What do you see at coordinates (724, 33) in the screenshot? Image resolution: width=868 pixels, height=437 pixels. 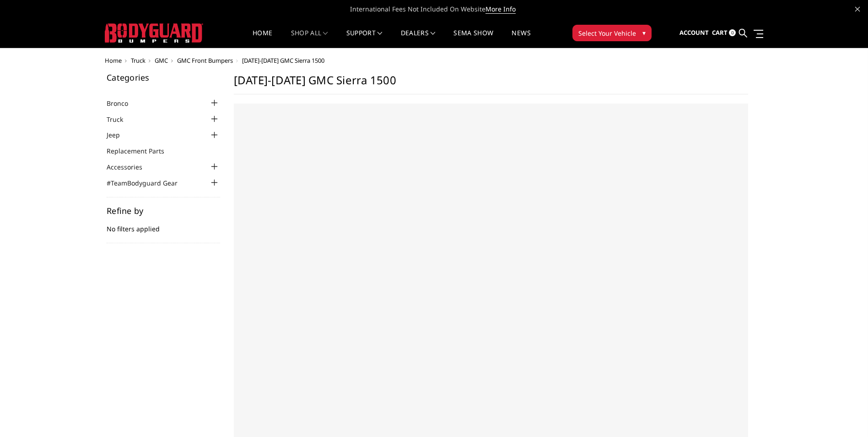 I see `a: Cart 0` at bounding box center [724, 33].